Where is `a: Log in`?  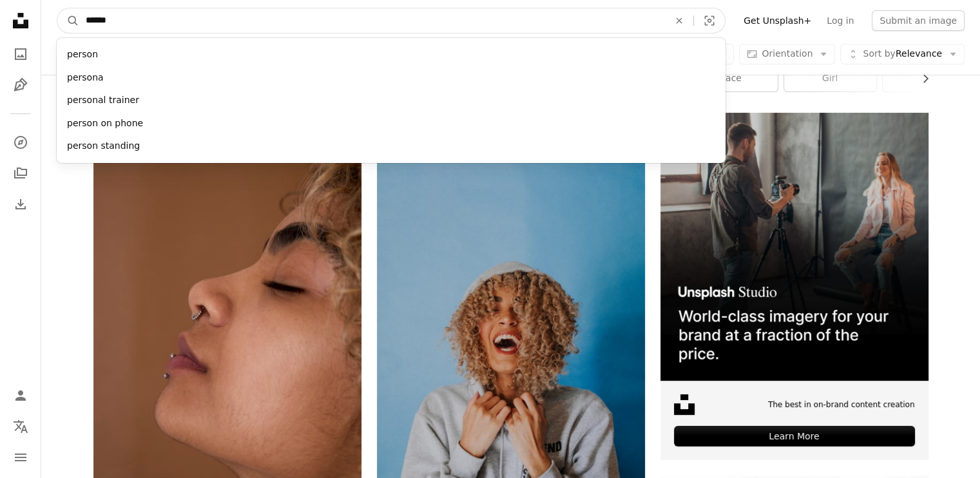 a: Log in is located at coordinates (840, 21).